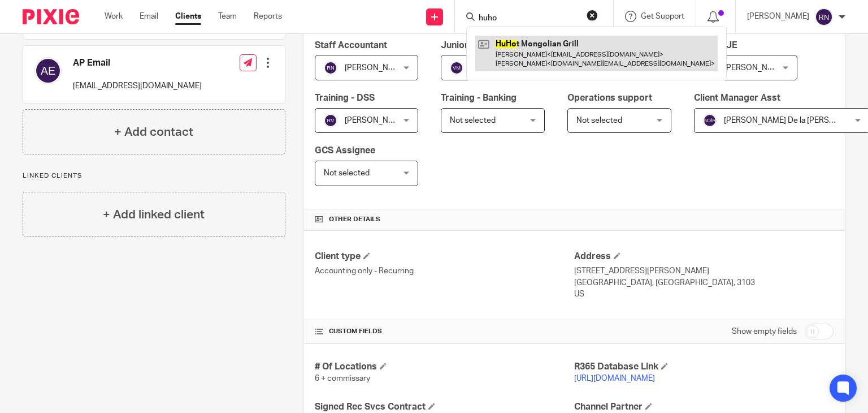 Image resolution: width=868 pixels, height=413 pixels. Describe the element at coordinates (444, 367) in the screenshot. I see `h4: # Of Locations` at that location.